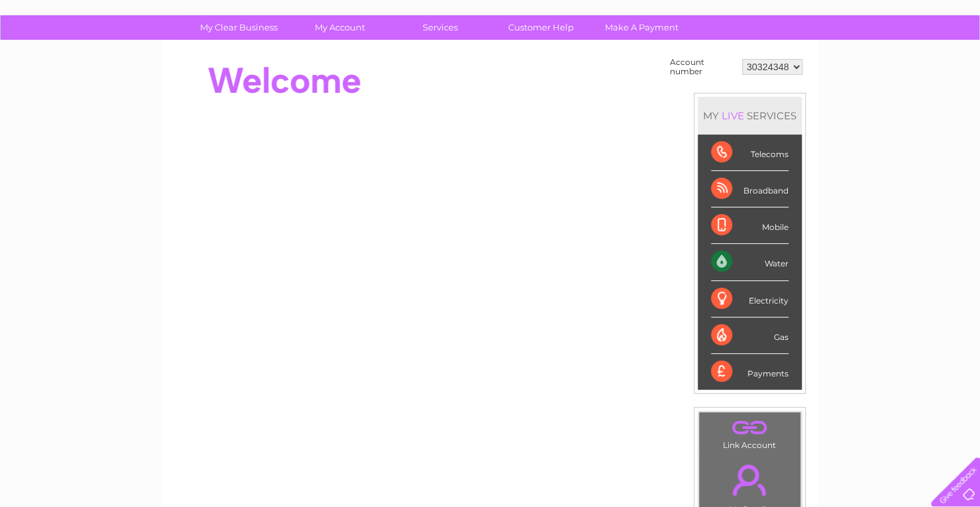  I want to click on a: Log out, so click(952, 61).